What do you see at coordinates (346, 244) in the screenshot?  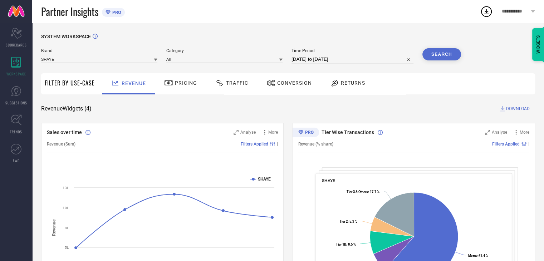 I see `text: : 8.5 %` at bounding box center [346, 244].